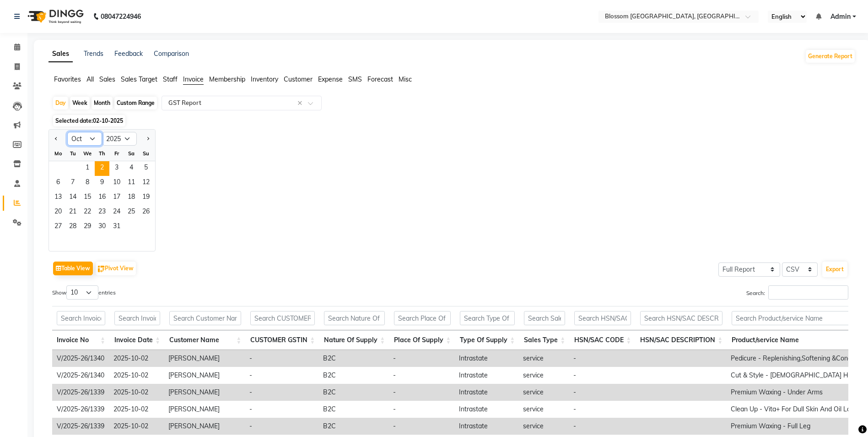  I want to click on span: Sales Target, so click(139, 79).